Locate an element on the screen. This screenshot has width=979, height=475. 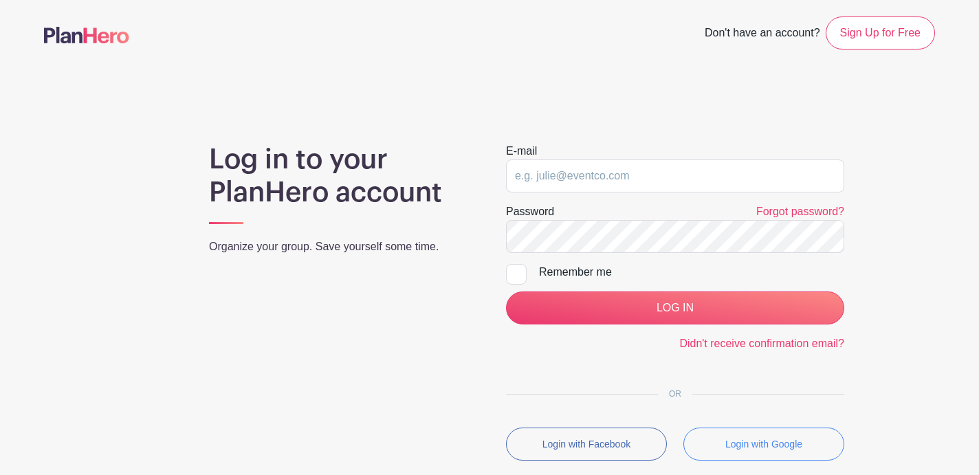
span: Don't have an account? is located at coordinates (762, 34).